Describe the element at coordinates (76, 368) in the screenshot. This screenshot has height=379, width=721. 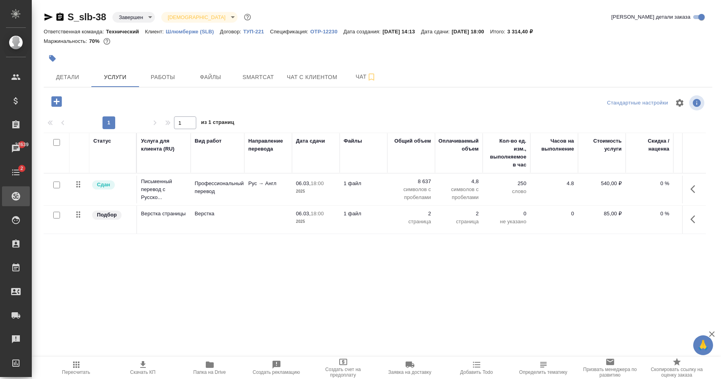
I see `button: Пересчитать` at that location.